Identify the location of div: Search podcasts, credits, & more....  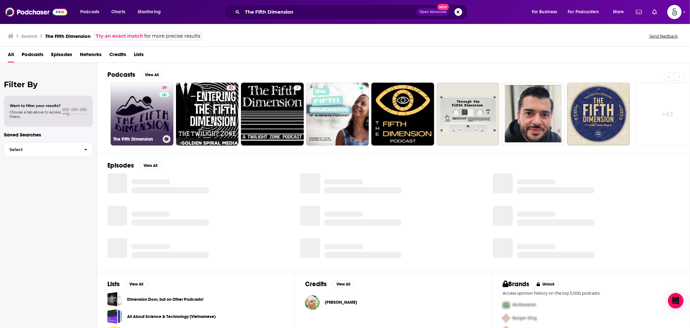
(352, 12).